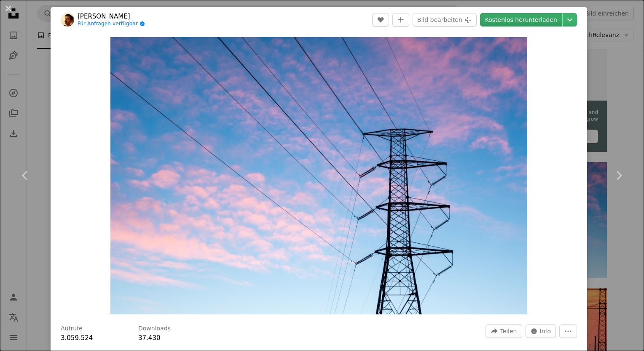 Image resolution: width=644 pixels, height=351 pixels. Describe the element at coordinates (149, 338) in the screenshot. I see `span: 37.430` at that location.